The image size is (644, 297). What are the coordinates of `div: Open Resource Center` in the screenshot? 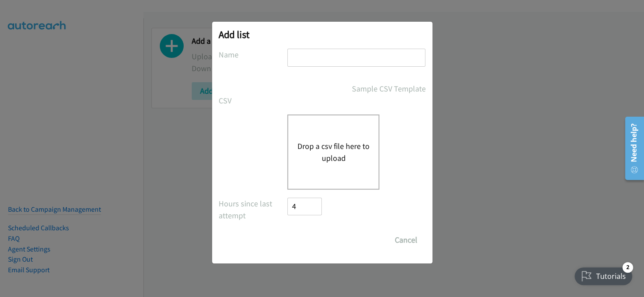 It's located at (16, 35).